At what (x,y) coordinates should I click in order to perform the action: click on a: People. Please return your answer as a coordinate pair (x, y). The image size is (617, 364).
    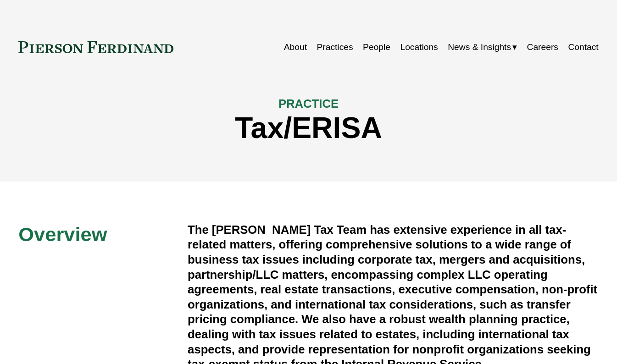
    Looking at the image, I should click on (377, 47).